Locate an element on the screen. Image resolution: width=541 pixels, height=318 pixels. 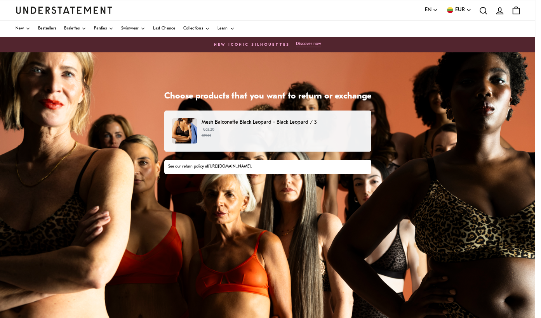
a: Bralettes is located at coordinates (75, 29).